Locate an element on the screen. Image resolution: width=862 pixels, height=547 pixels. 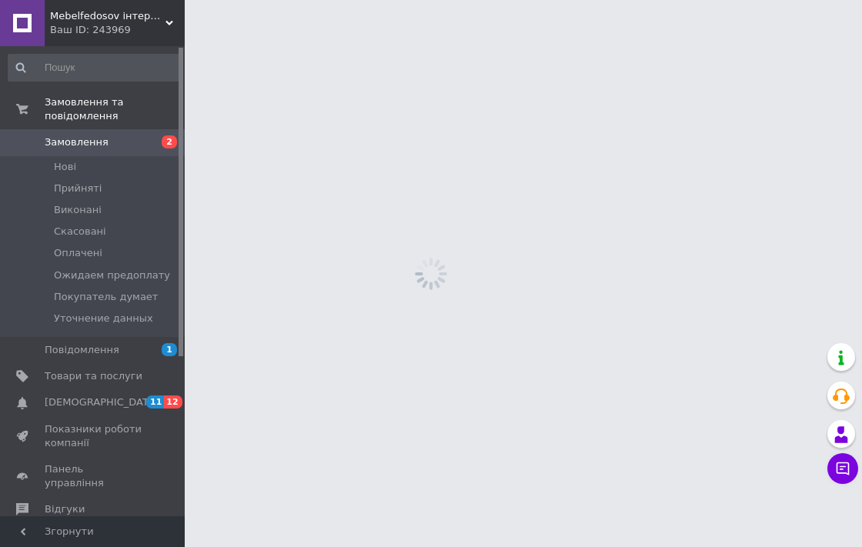
span: Скасовані is located at coordinates (80, 232).